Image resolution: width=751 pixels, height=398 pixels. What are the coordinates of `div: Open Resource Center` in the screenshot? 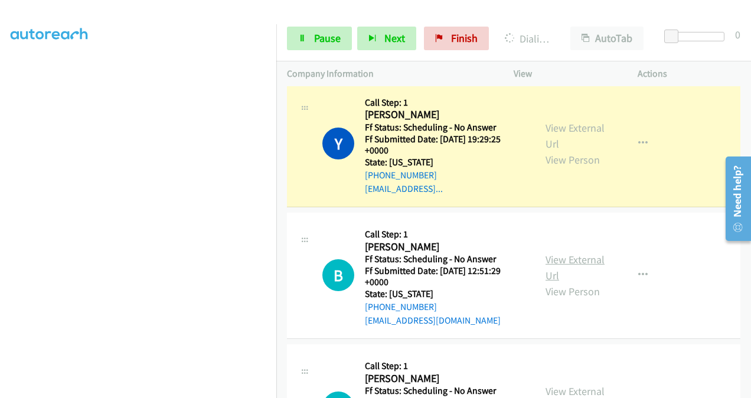 It's located at (21, 47).